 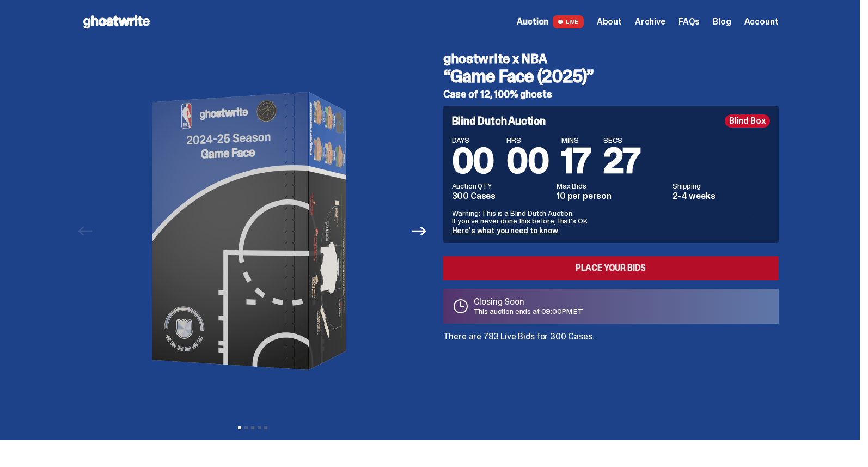 What do you see at coordinates (650, 22) in the screenshot?
I see `span: Archive` at bounding box center [650, 22].